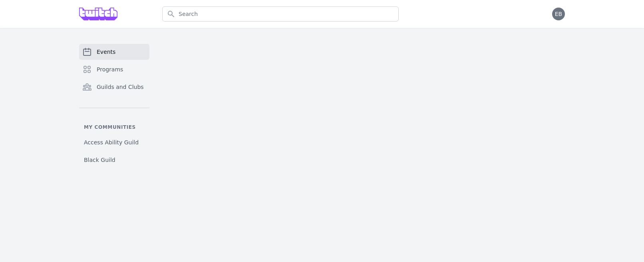  Describe the element at coordinates (114, 143) in the screenshot. I see `a: Access Ability Guild` at that location.